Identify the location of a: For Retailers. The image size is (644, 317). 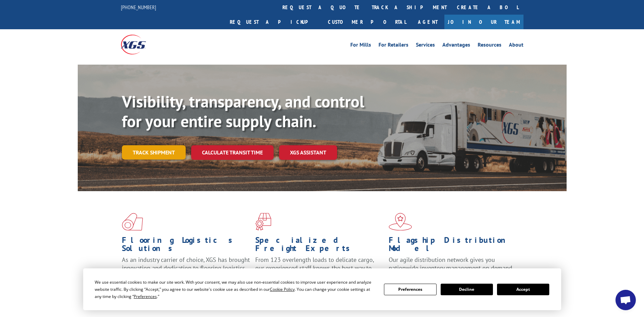
(393, 46).